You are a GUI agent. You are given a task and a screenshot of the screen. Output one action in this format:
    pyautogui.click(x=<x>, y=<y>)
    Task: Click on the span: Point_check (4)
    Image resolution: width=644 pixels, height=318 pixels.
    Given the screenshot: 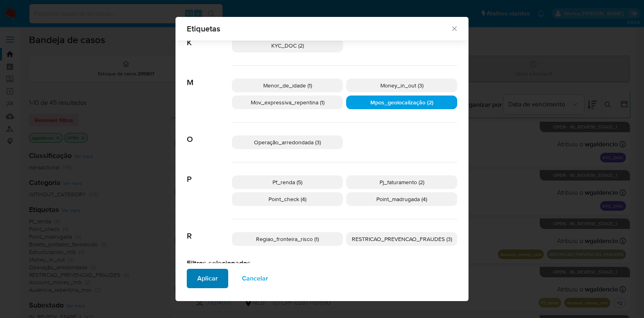 What is the action you would take?
    pyautogui.click(x=288, y=199)
    